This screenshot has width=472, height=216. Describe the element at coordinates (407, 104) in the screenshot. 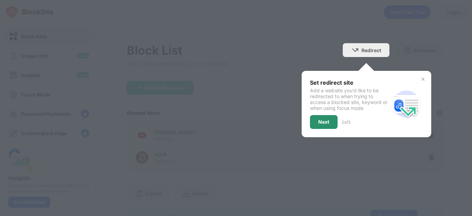

I see `img: redirect.svg` at that location.